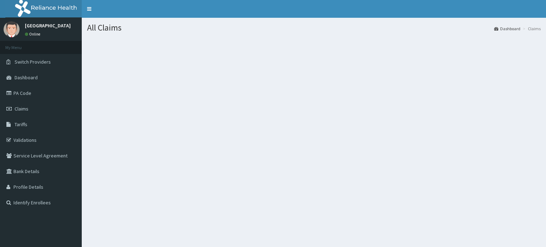 The image size is (546, 247). What do you see at coordinates (11, 29) in the screenshot?
I see `img: User Image` at bounding box center [11, 29].